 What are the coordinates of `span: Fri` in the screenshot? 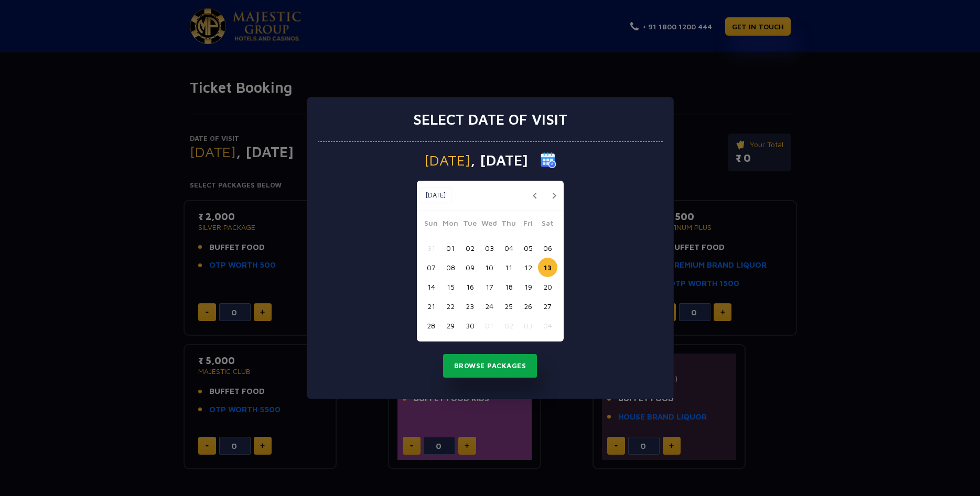 It's located at (528, 225).